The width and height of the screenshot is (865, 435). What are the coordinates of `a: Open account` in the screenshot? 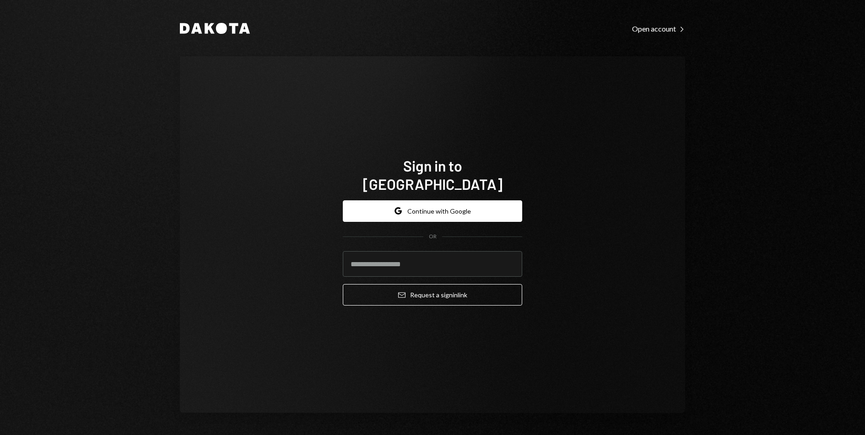 It's located at (658, 28).